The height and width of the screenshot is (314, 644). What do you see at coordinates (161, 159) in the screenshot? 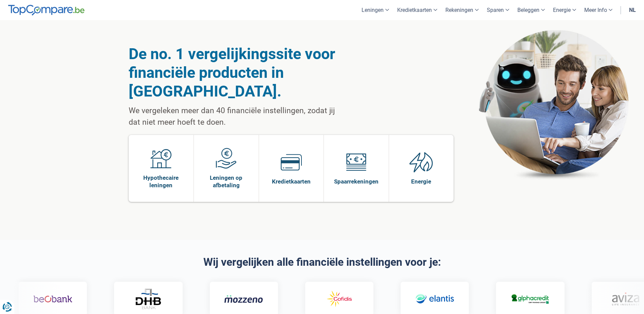
I see `img: Hypothecaire leningen` at bounding box center [161, 159].